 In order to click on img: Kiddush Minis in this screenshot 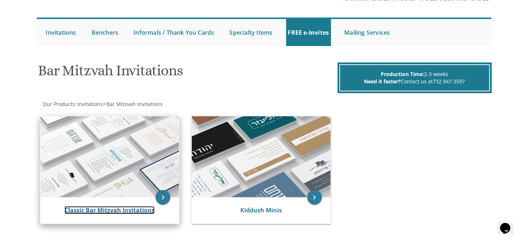, I will do `click(261, 157)`.